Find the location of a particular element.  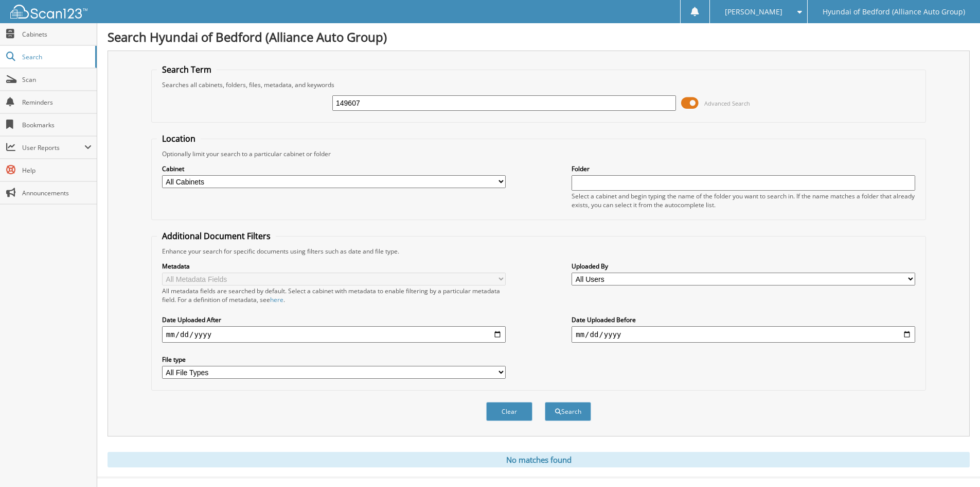

span: Hyundai of Bedford (Alliance Auto Group) is located at coordinates (894, 12).